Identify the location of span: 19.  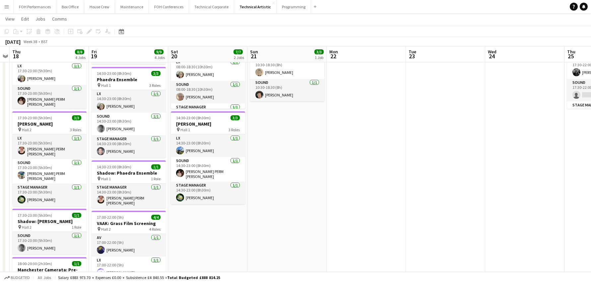
(94, 56).